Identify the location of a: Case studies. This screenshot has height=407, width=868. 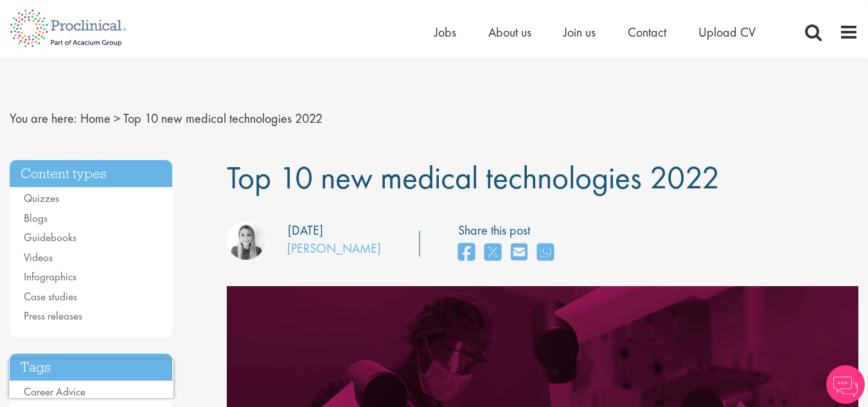
(50, 296).